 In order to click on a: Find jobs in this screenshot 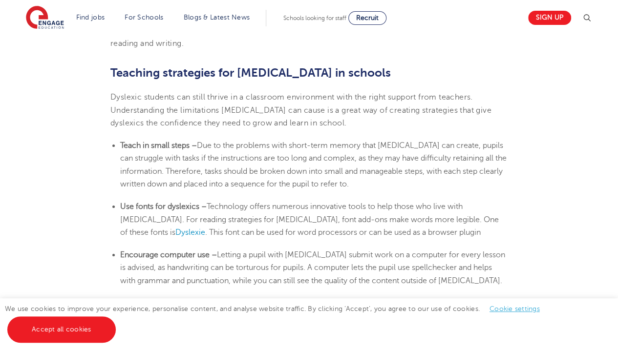, I will do `click(90, 17)`.